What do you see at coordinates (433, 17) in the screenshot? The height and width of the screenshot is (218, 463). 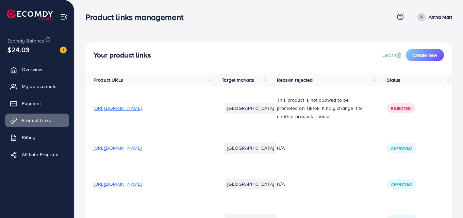 I see `a: Amna Mart` at bounding box center [433, 17].